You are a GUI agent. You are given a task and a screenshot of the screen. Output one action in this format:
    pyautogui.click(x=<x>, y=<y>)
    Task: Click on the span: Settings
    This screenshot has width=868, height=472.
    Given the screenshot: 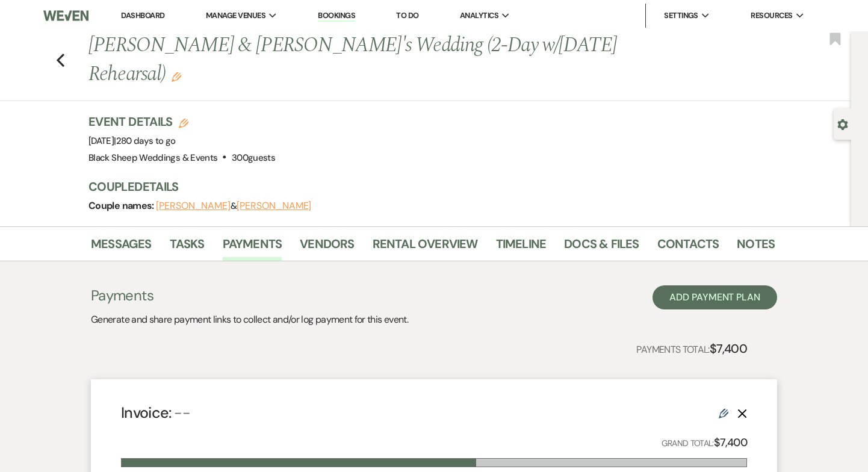 What is the action you would take?
    pyautogui.click(x=681, y=15)
    